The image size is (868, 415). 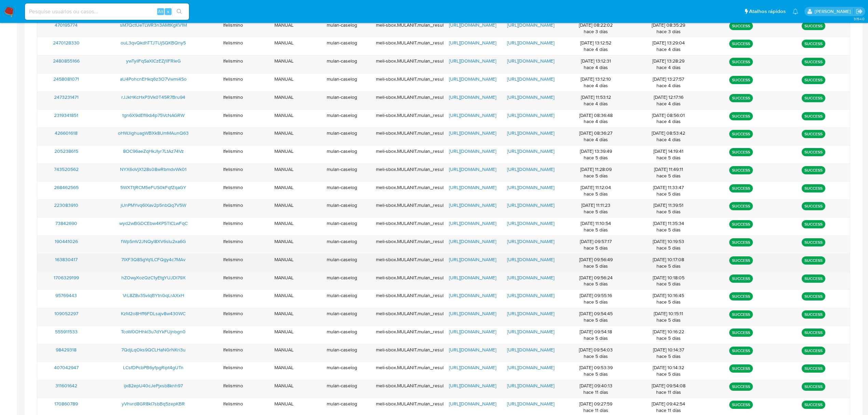 I want to click on a: Notificações, so click(x=795, y=11).